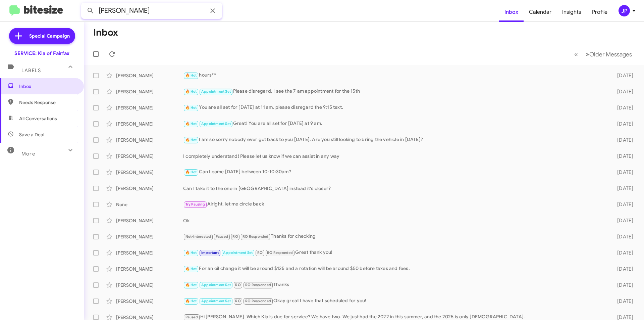  I want to click on div: Great thank you!, so click(395, 253).